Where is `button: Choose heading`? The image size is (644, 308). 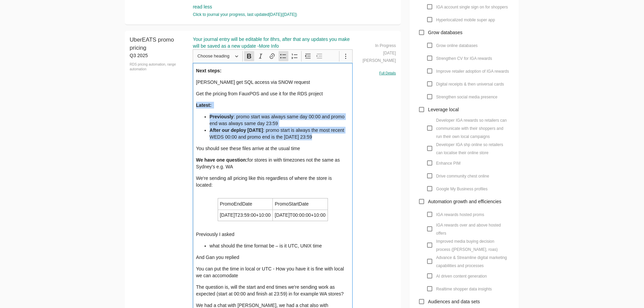 button: Choose heading is located at coordinates (218, 57).